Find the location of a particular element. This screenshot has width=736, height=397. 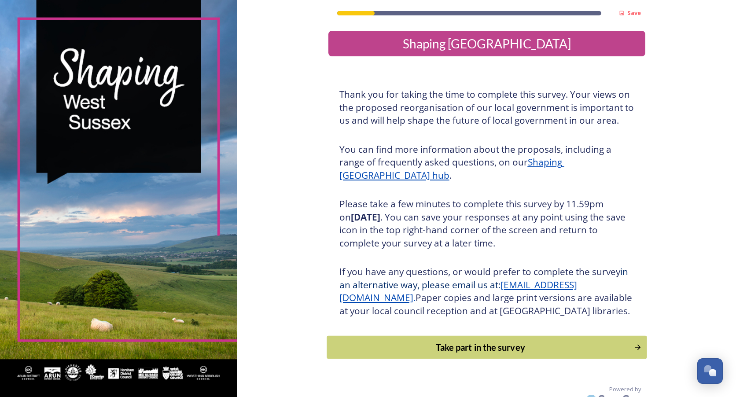

strong: Save is located at coordinates (634, 13).